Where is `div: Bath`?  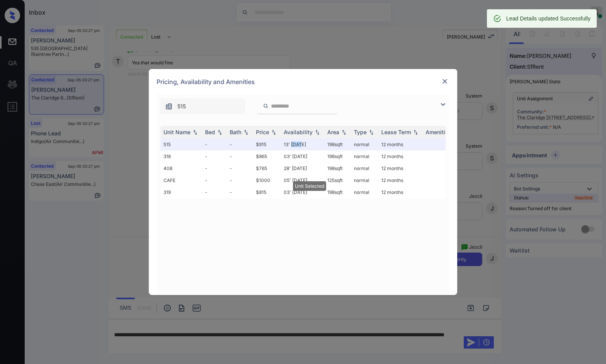 div: Bath is located at coordinates (236, 132).